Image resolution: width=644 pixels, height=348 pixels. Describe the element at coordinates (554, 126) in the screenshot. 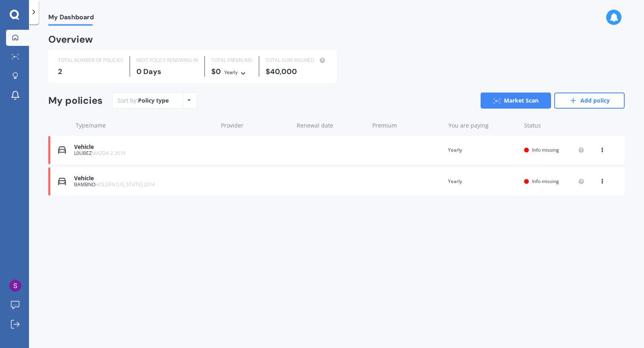

I see `div: Status` at that location.